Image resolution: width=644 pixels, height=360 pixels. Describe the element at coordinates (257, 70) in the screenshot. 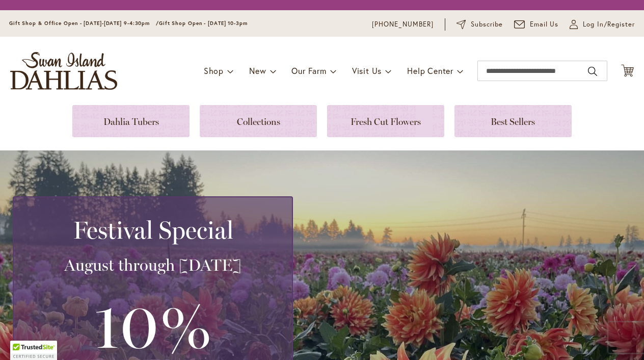

I see `span: New` at that location.